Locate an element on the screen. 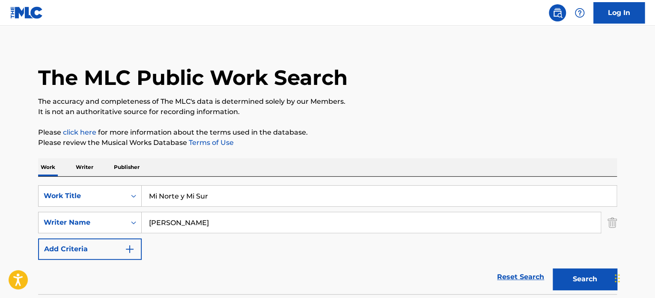 This screenshot has width=655, height=298. div: Help is located at coordinates (580, 13).